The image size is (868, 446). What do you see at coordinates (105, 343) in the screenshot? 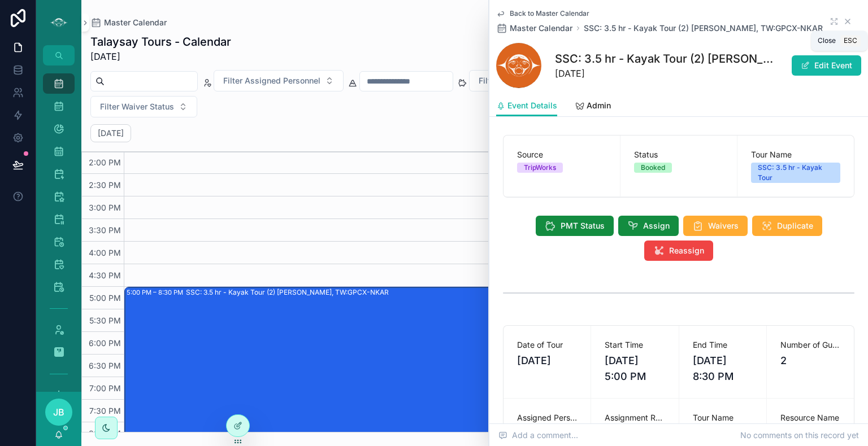
I see `span: 6:00 PM` at bounding box center [105, 343].